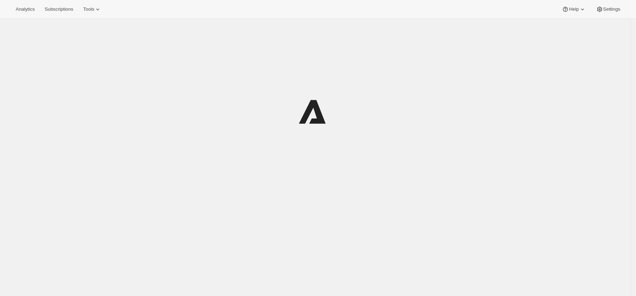  I want to click on span: Analytics, so click(25, 9).